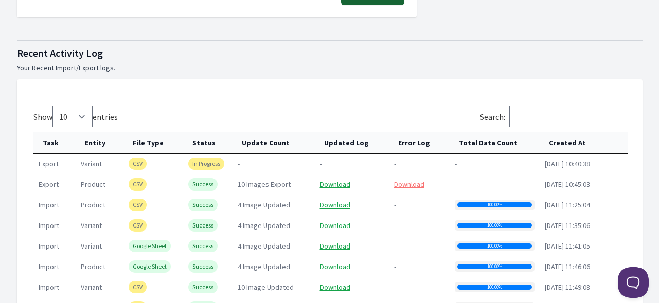 This screenshot has width=659, height=303. I want to click on span: 10 Images Export, so click(264, 185).